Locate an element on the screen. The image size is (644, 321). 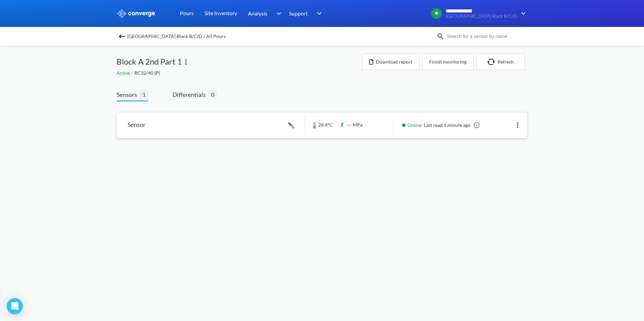
span: Sensors is located at coordinates (128, 94).